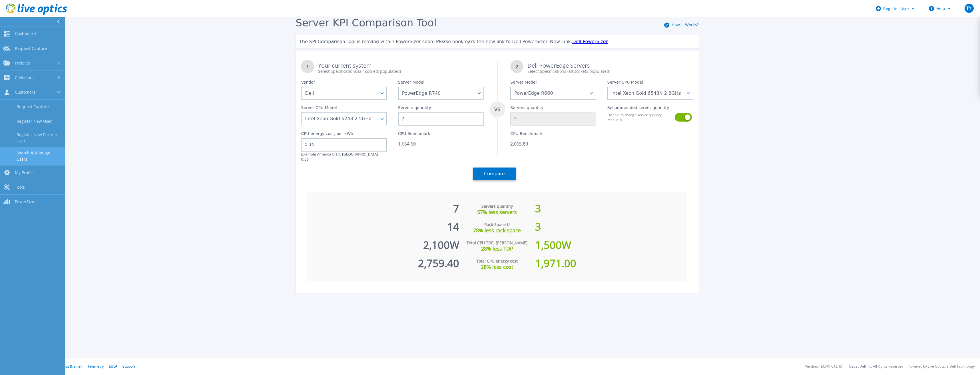 The image size is (980, 375). What do you see at coordinates (22, 63) in the screenshot?
I see `span: Projects` at bounding box center [22, 63].